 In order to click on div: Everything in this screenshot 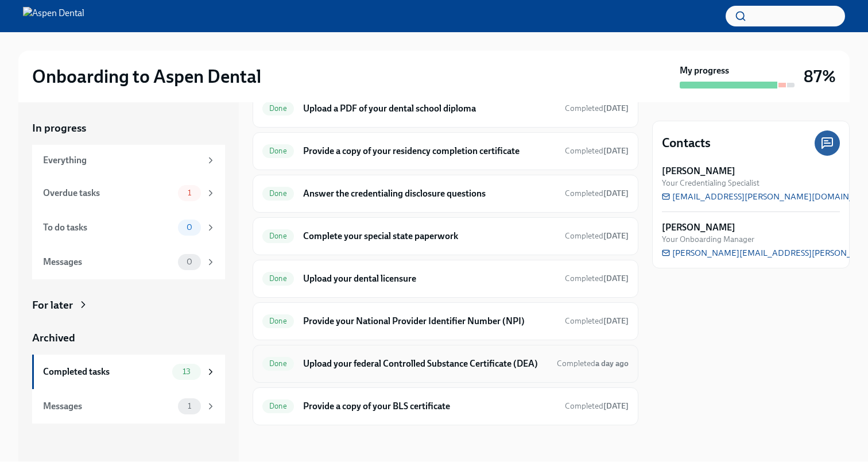, I will do `click(121, 161)`.